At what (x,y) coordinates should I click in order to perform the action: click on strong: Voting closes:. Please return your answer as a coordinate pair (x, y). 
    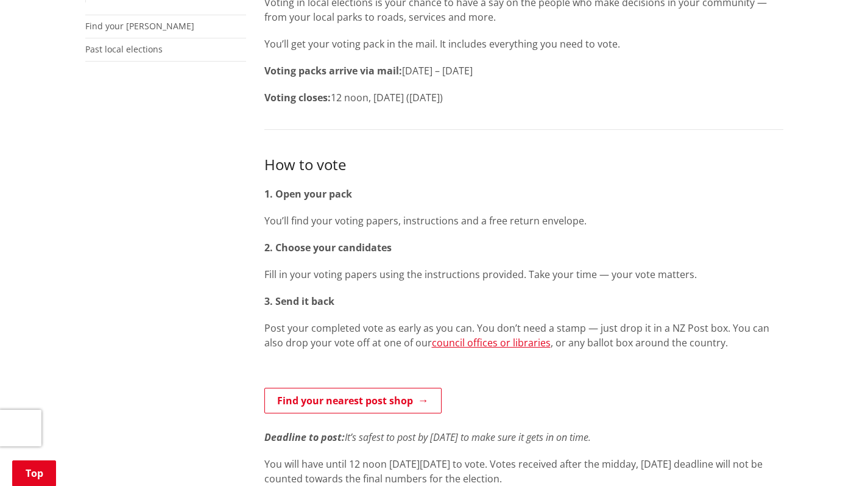
    Looking at the image, I should click on (297, 97).